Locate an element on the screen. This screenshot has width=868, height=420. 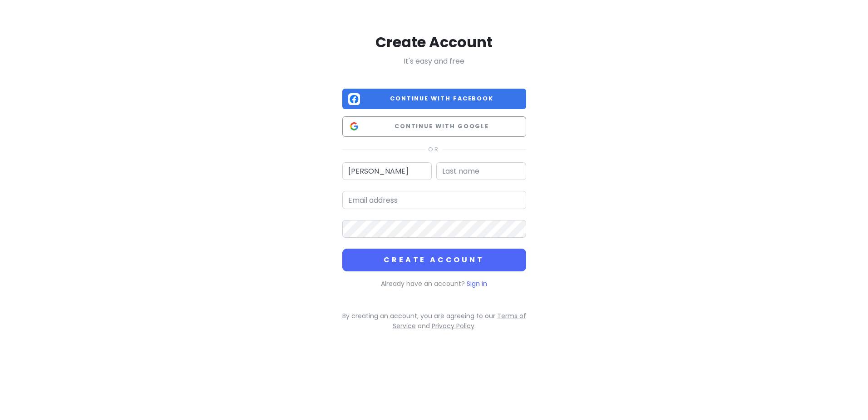
span: Continue with Google is located at coordinates (441, 127).